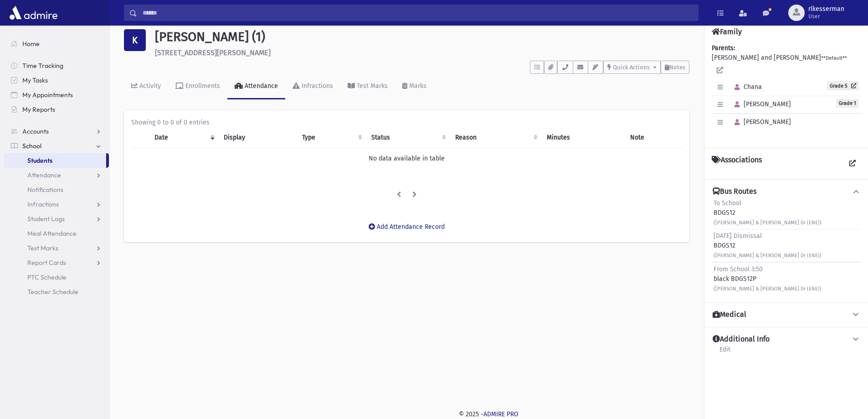  I want to click on span: Notifications, so click(45, 190).